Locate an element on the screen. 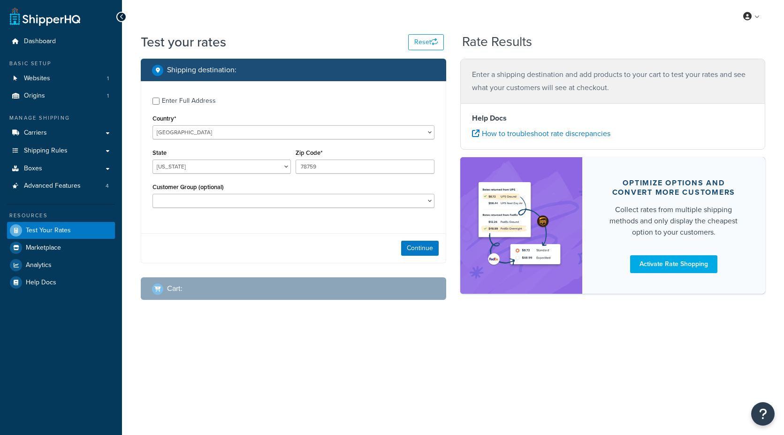 This screenshot has width=784, height=435. a: Shipping Rules is located at coordinates (61, 151).